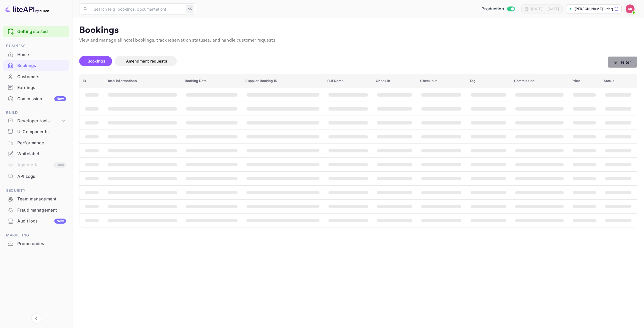 The width and height of the screenshot is (644, 328). Describe the element at coordinates (36, 32) in the screenshot. I see `div: Getting started` at that location.